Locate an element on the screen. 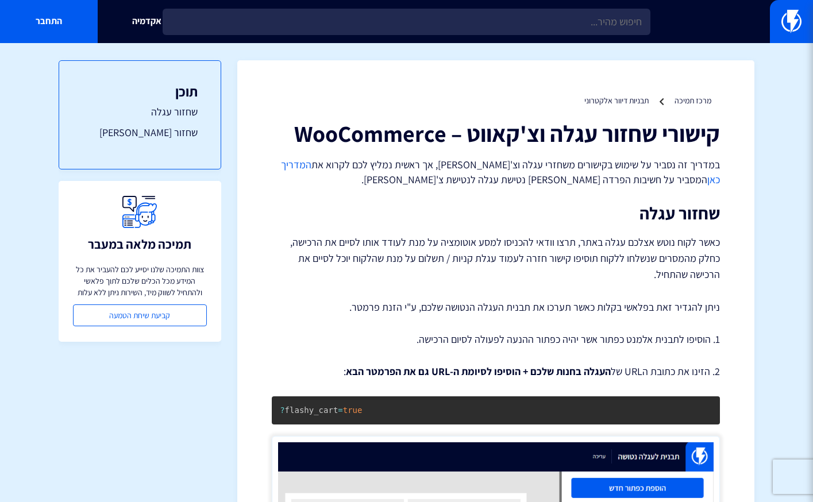 The height and width of the screenshot is (502, 813). p: 1. הוסיפו לתבנית אלמנט כפתור אשר יהיה כפתור ההנעה לפעולה לסיום הרכישה. is located at coordinates (496, 339).